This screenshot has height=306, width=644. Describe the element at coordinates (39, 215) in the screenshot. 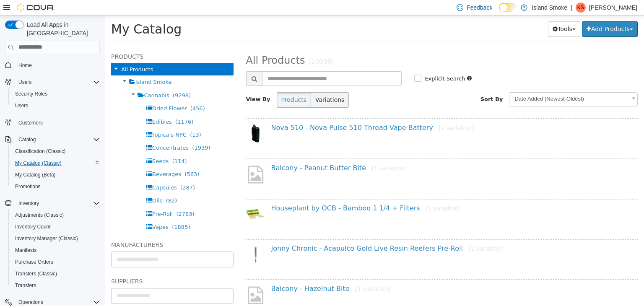

I see `span: Adjustments (Classic)` at that location.